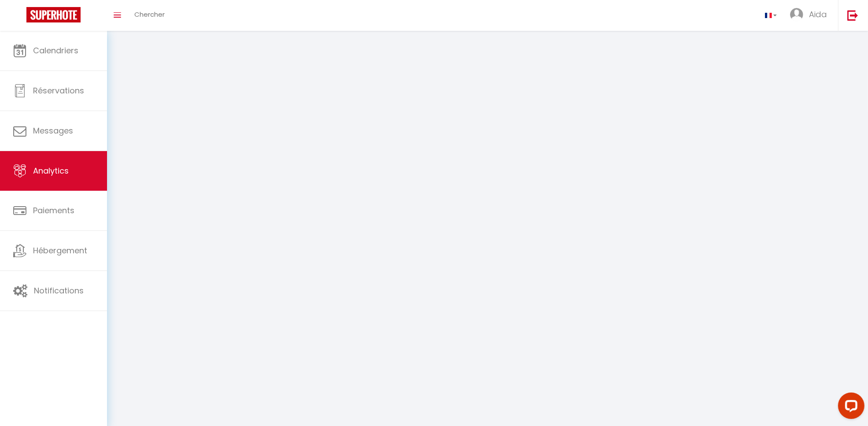 The height and width of the screenshot is (426, 868). What do you see at coordinates (53, 130) in the screenshot?
I see `span: Messages` at bounding box center [53, 130].